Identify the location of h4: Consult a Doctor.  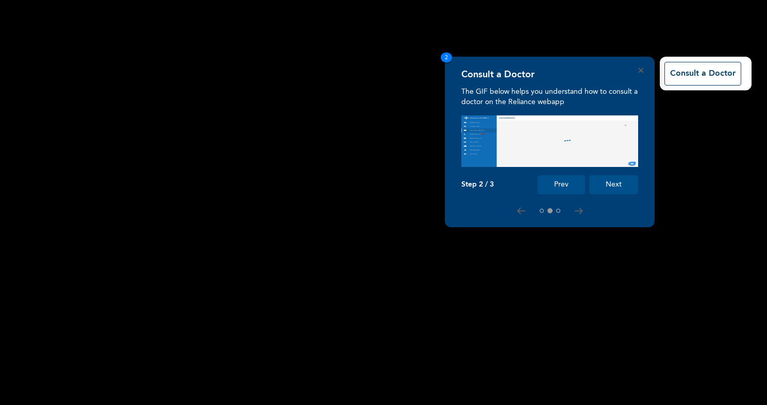
(498, 75).